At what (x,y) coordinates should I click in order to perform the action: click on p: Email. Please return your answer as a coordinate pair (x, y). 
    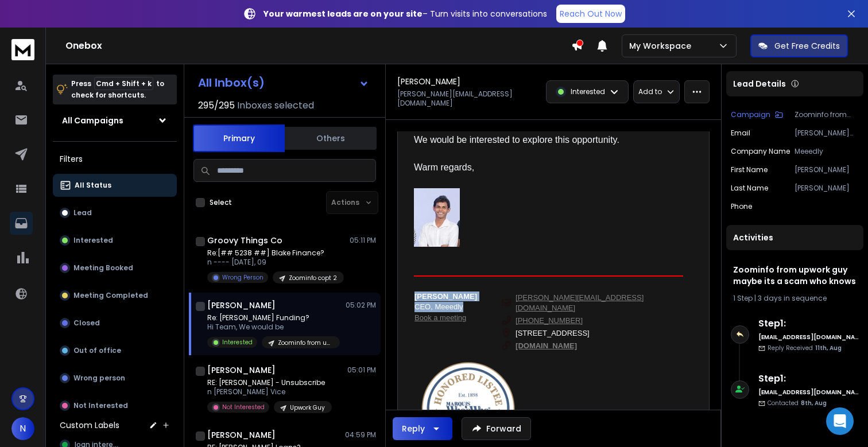
    Looking at the image, I should click on (741, 133).